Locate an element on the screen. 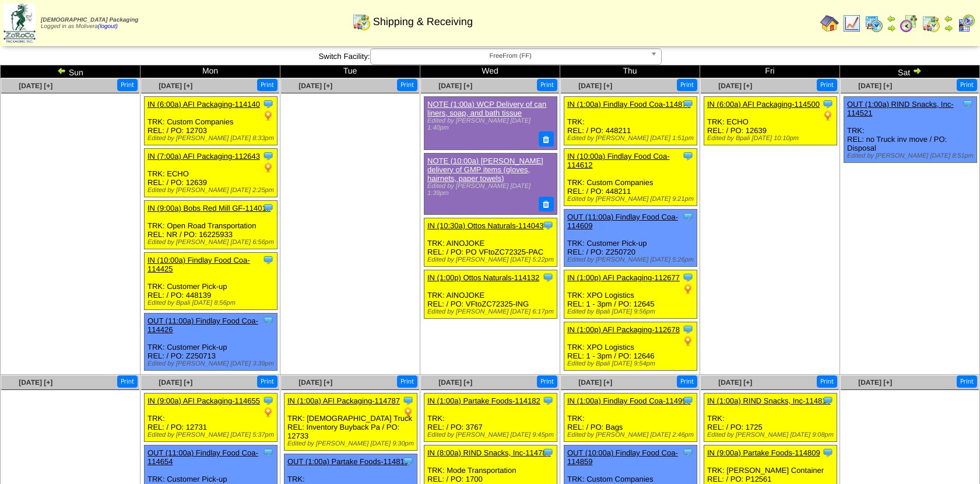  td: Sat is located at coordinates (911, 72).